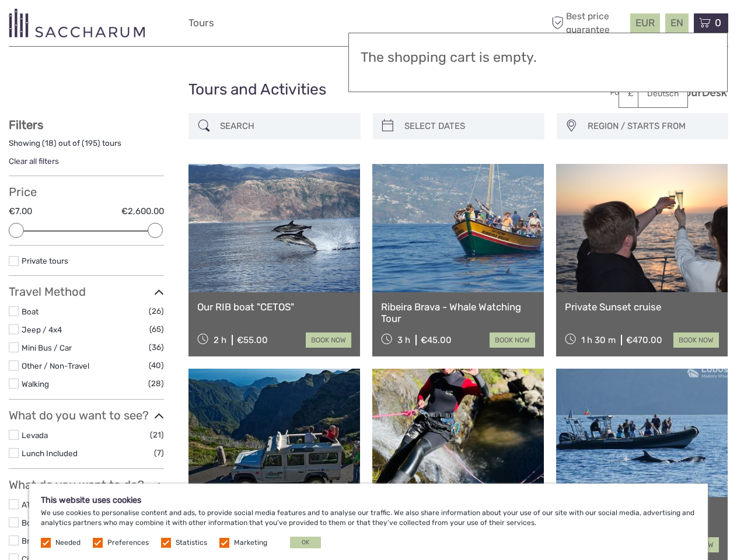 The image size is (737, 560). I want to click on div: EN, so click(677, 23).